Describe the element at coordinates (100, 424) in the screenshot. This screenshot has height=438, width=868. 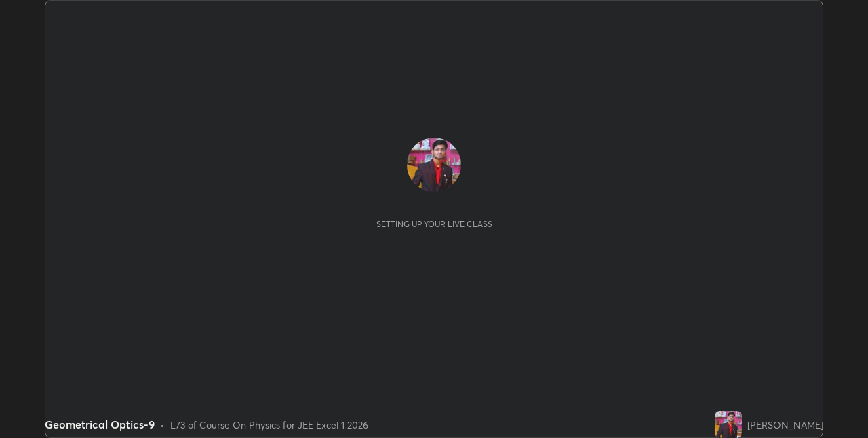
I see `div: Geometrical Optics-9` at that location.